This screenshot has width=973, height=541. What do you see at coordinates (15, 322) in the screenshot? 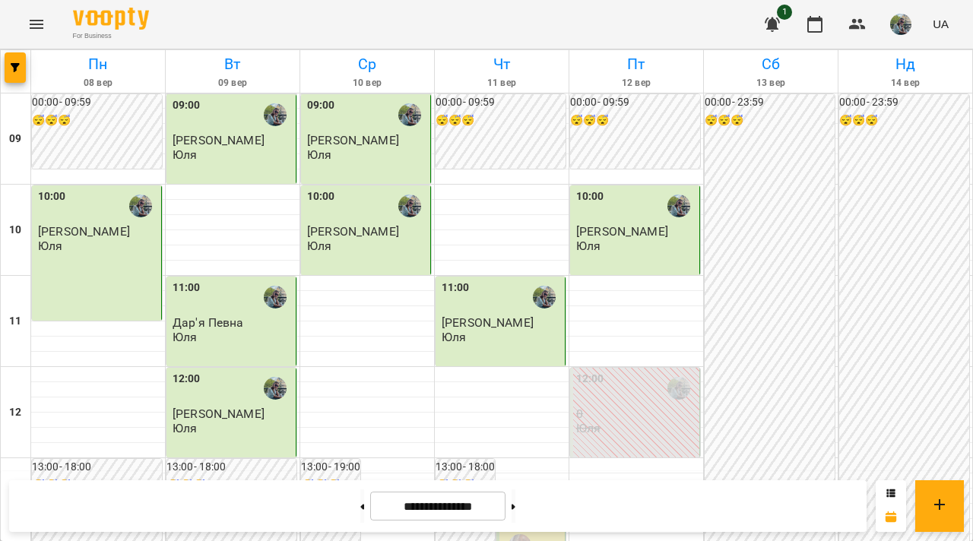
I see `h6: 11` at bounding box center [15, 322].